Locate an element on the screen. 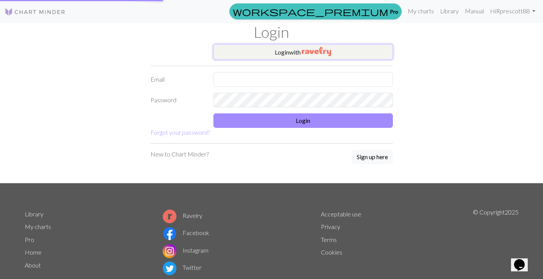 This screenshot has width=543, height=279. a: Terms is located at coordinates (329, 239).